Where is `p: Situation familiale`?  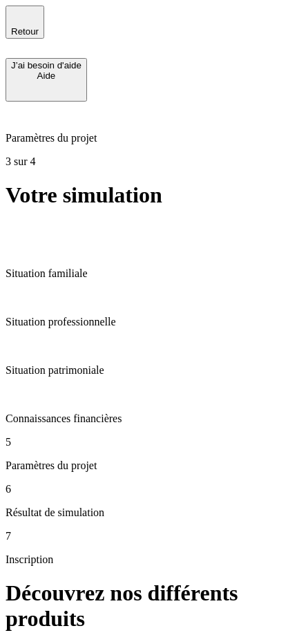 p: Situation familiale is located at coordinates (148, 274).